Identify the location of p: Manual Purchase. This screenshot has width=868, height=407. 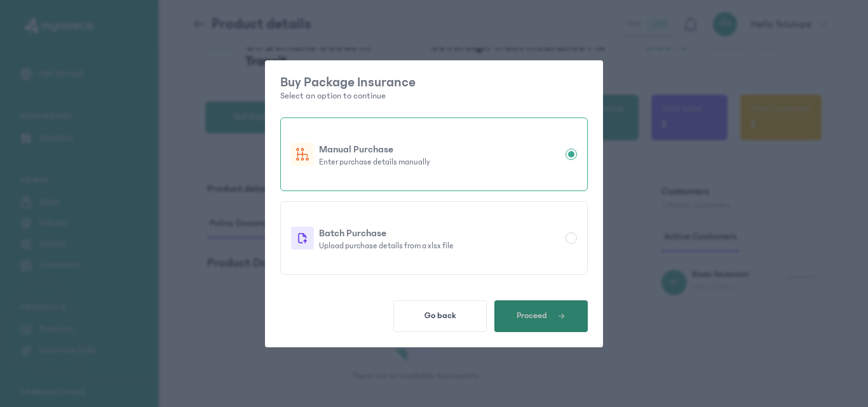
(440, 150).